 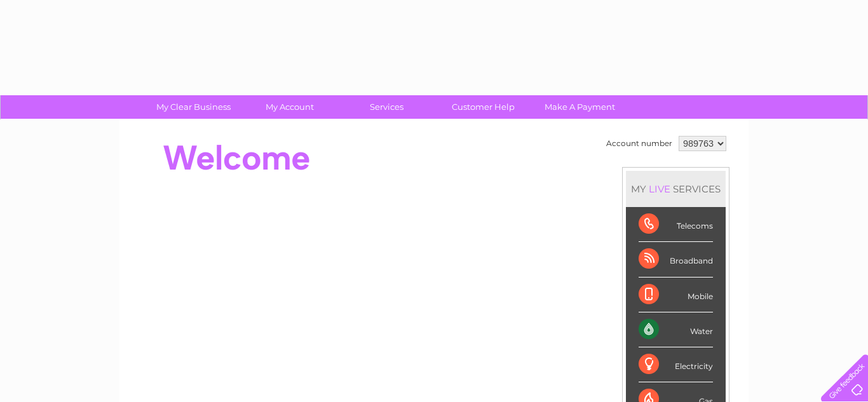 I want to click on div: Broadband, so click(x=676, y=259).